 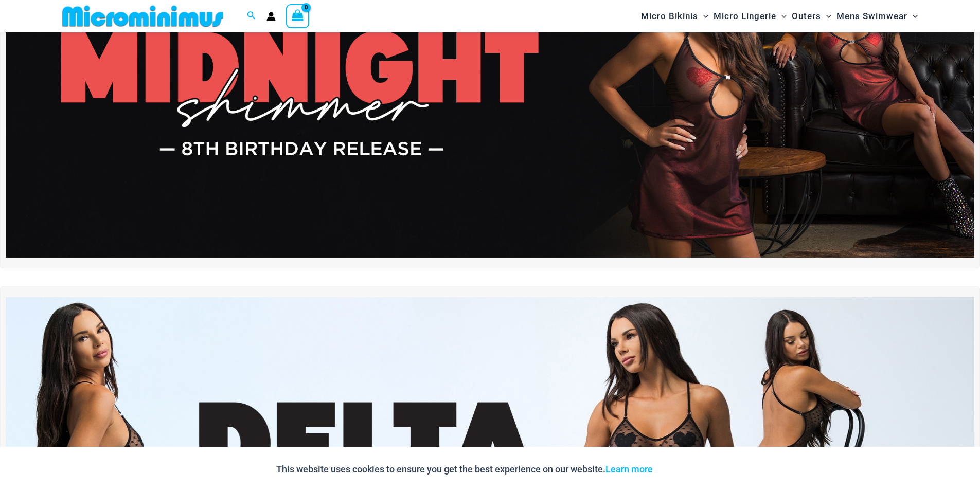 What do you see at coordinates (806, 16) in the screenshot?
I see `span: Outers` at bounding box center [806, 16].